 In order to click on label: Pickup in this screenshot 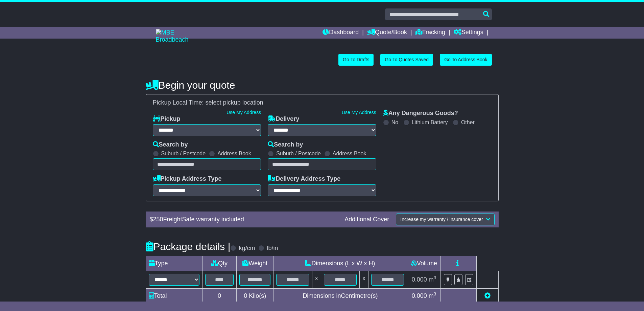, I will do `click(167, 119)`.